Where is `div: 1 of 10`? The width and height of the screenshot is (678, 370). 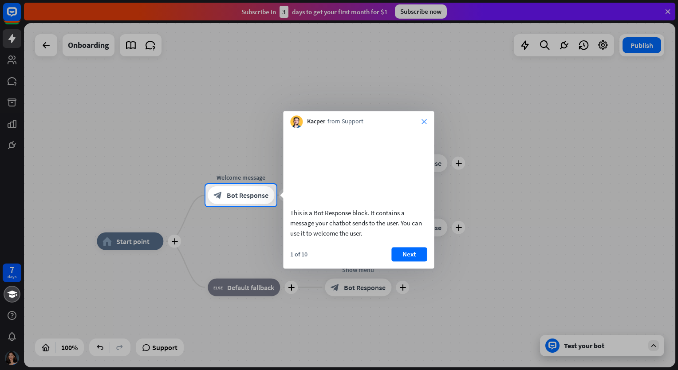 div: 1 of 10 is located at coordinates (299, 254).